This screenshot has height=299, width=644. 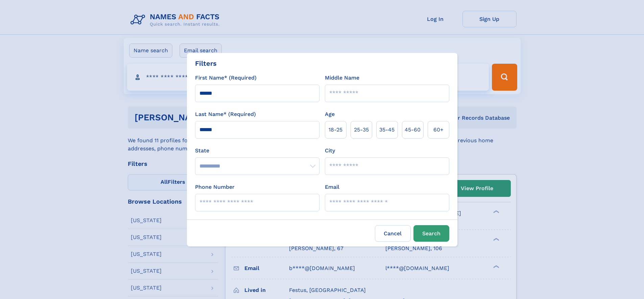 I want to click on label: Phone Number, so click(x=215, y=187).